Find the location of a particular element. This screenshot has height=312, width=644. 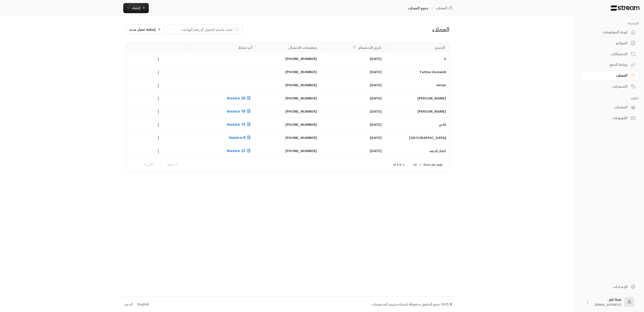

input: ابحث باسم العميل أو رقم الهاتف is located at coordinates (202, 30).